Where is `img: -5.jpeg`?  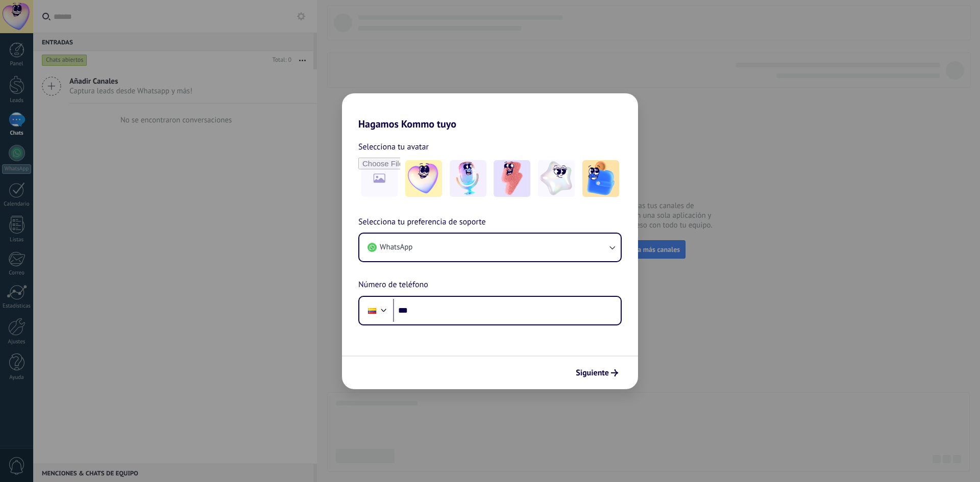 img: -5.jpeg is located at coordinates (601, 178).